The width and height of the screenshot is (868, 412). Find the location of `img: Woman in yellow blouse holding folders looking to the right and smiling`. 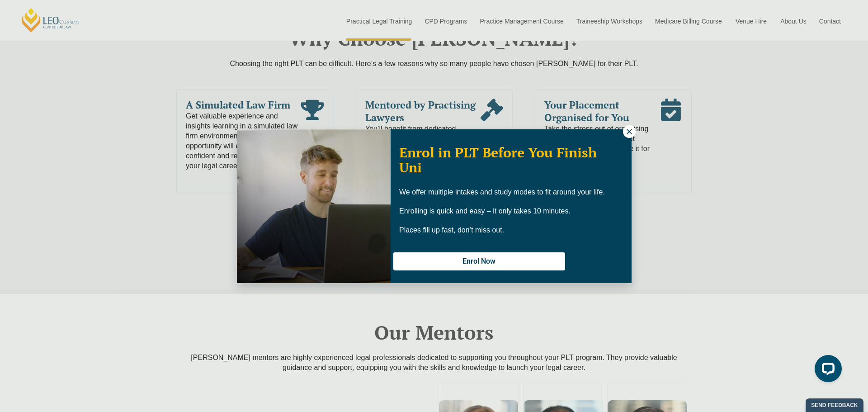

img: Woman in yellow blouse holding folders looking to the right and smiling is located at coordinates (314, 206).